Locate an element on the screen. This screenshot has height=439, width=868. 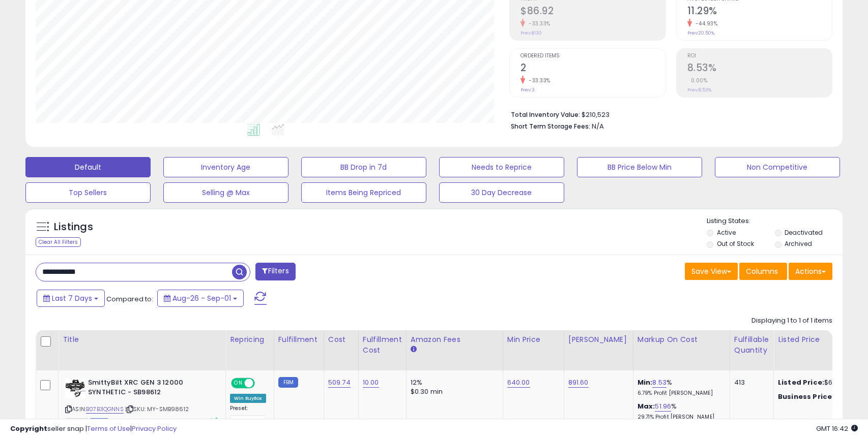
button: Top Sellers is located at coordinates (88, 193).